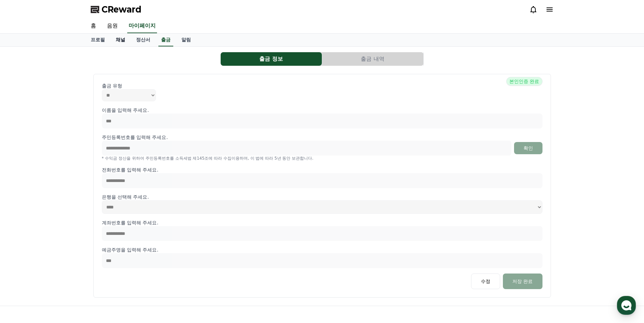 The height and width of the screenshot is (323, 644). Describe the element at coordinates (66, 228) in the screenshot. I see `span: 대화` at that location.